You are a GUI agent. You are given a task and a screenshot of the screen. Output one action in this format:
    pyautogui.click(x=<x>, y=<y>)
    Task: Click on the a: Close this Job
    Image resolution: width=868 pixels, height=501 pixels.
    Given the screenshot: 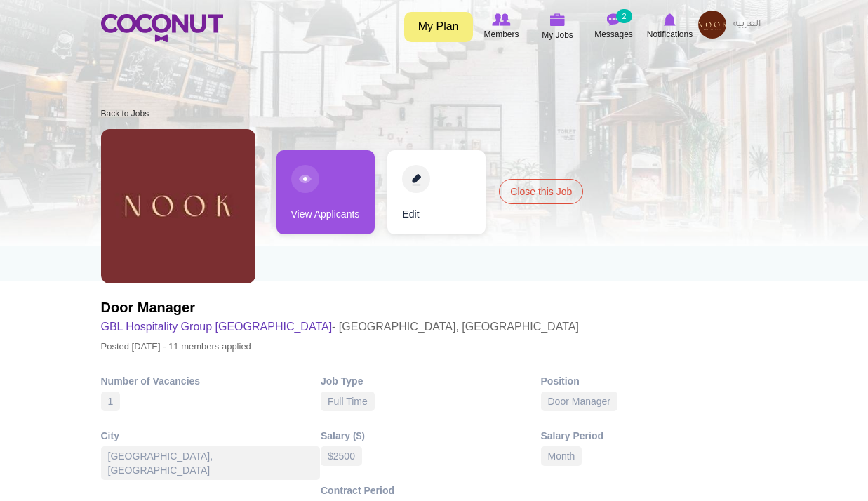 What is the action you would take?
    pyautogui.click(x=541, y=191)
    